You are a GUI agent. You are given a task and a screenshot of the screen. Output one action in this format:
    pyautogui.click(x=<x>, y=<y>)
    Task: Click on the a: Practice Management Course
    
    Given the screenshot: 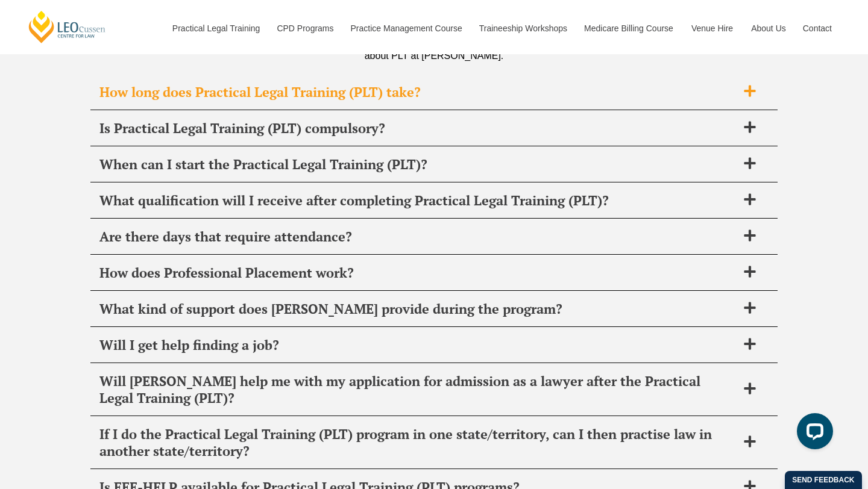 What is the action you would take?
    pyautogui.click(x=406, y=29)
    